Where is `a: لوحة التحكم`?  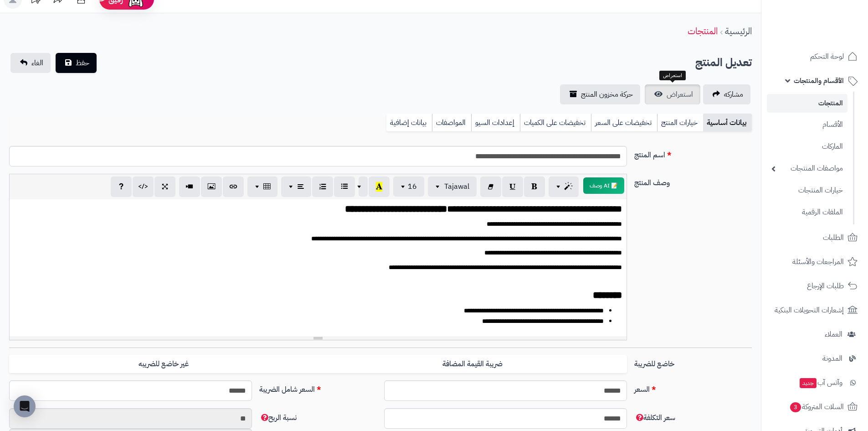 a: لوحة التحكم is located at coordinates (815, 56).